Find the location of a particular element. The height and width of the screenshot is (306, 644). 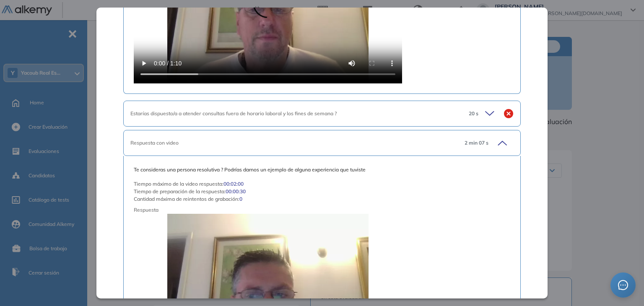

span: 20 s is located at coordinates (473, 113).